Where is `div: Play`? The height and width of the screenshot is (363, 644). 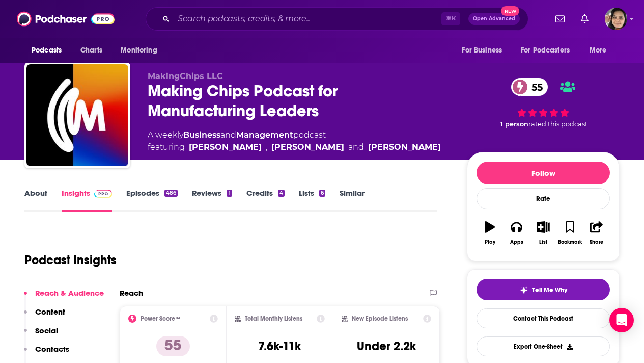
div: Play is located at coordinates (490, 242).